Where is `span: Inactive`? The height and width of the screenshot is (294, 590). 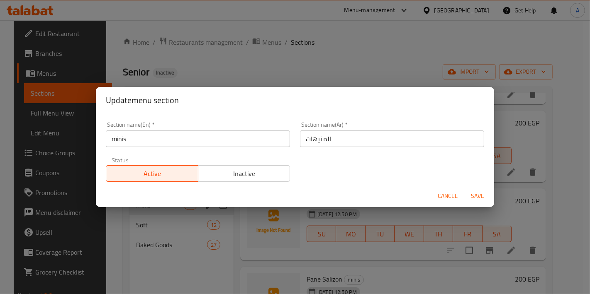 span: Inactive is located at coordinates (244, 174).